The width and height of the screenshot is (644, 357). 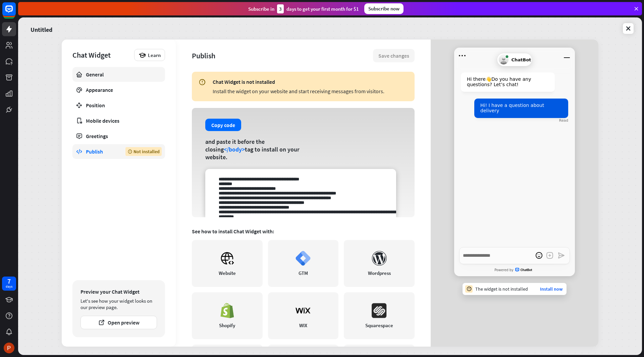 What do you see at coordinates (514, 60) in the screenshot?
I see `div: ChatBot` at bounding box center [514, 60].